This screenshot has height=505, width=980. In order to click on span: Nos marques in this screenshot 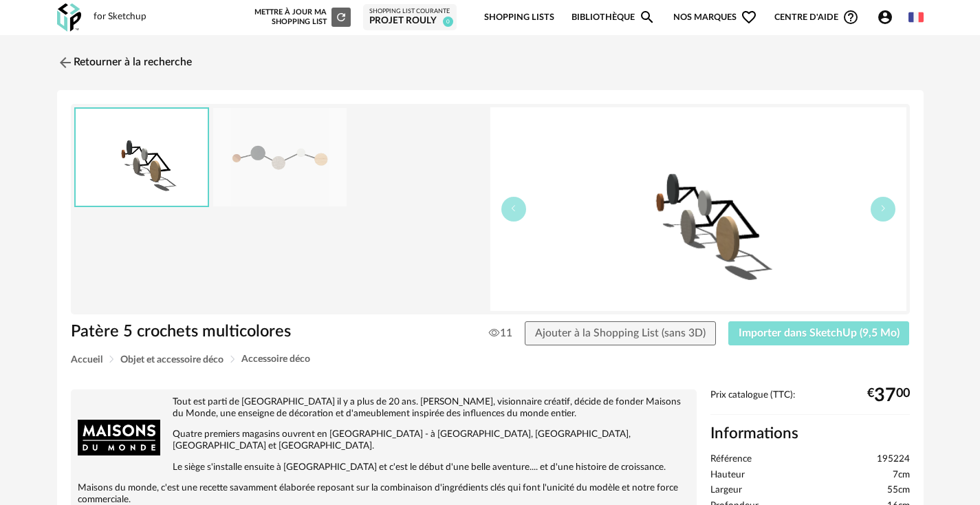, I will do `click(715, 17)`.